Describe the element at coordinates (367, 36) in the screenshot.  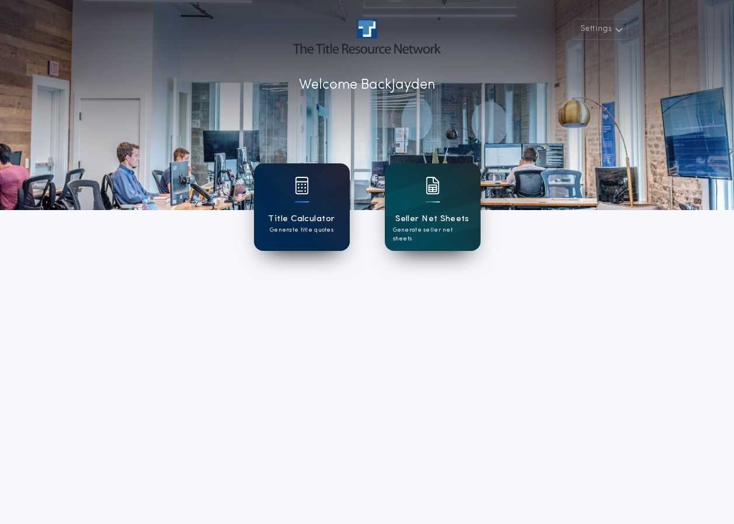
I see `img: account-logo` at that location.